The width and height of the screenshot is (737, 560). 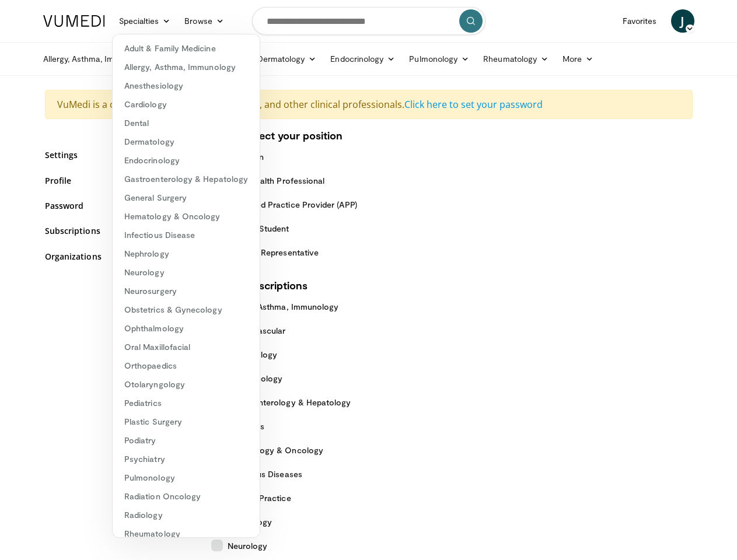 What do you see at coordinates (186, 254) in the screenshot?
I see `a: Nephrology` at bounding box center [186, 254].